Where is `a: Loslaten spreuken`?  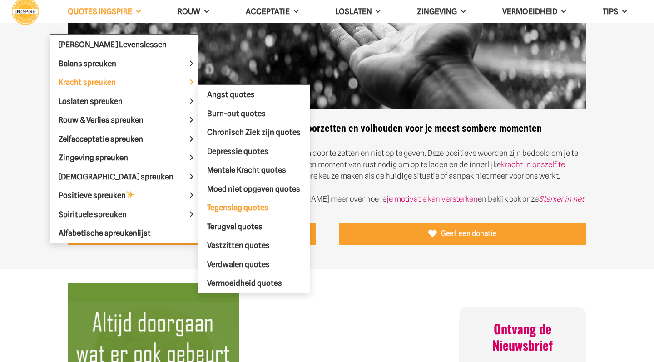
a: Loslaten spreuken is located at coordinates (124, 101).